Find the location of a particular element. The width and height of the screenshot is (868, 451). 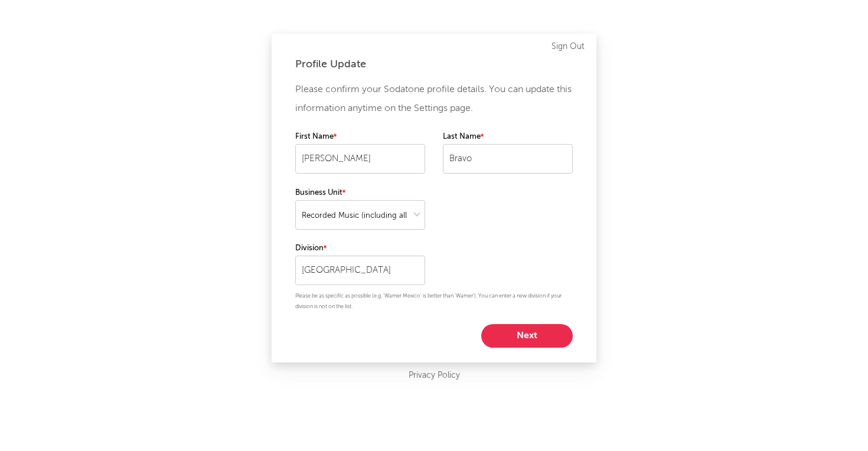

a: Privacy Policy is located at coordinates (434, 375).